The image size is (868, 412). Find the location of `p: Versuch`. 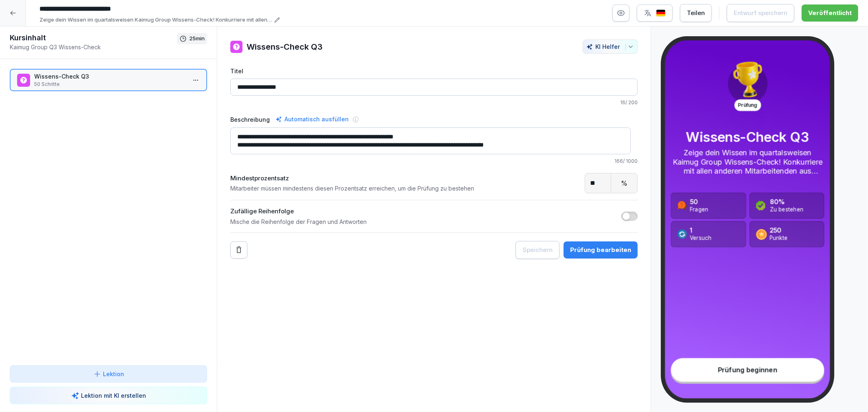

p: Versuch is located at coordinates (701, 238).